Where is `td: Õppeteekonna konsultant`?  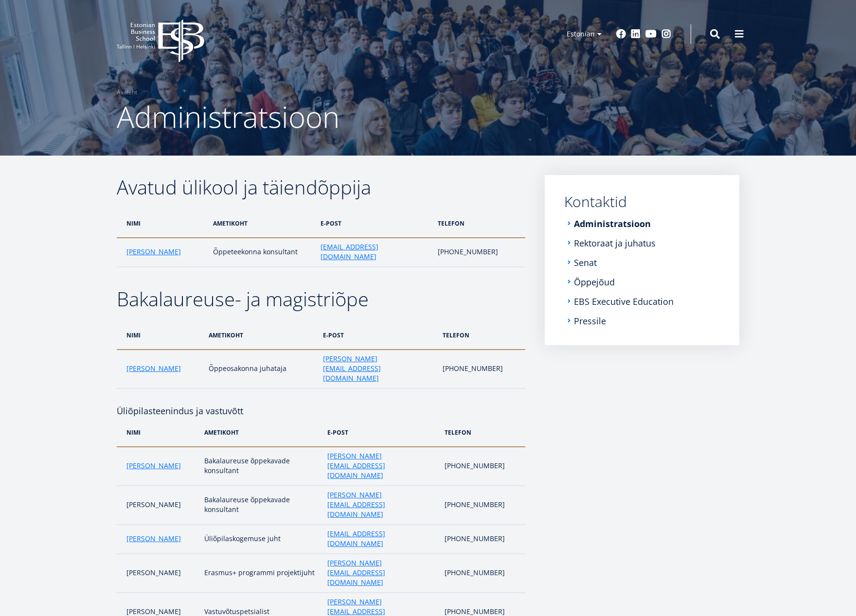 td: Õppeteekonna konsultant is located at coordinates (262, 253).